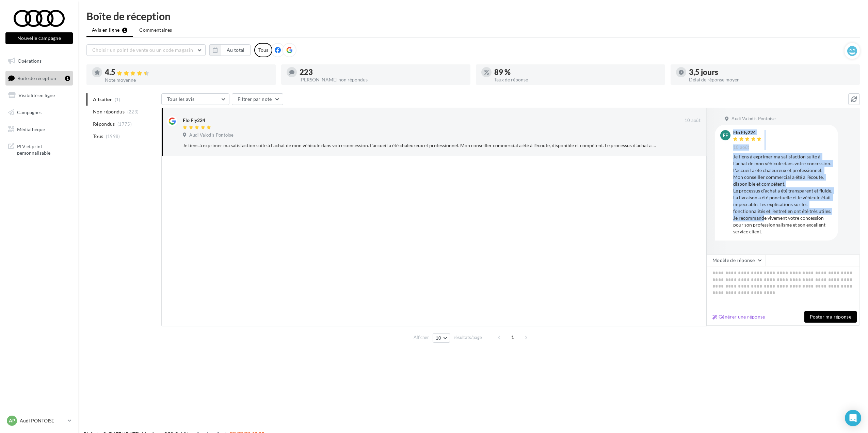  What do you see at coordinates (468, 337) in the screenshot?
I see `span: résultats/page` at bounding box center [468, 337].